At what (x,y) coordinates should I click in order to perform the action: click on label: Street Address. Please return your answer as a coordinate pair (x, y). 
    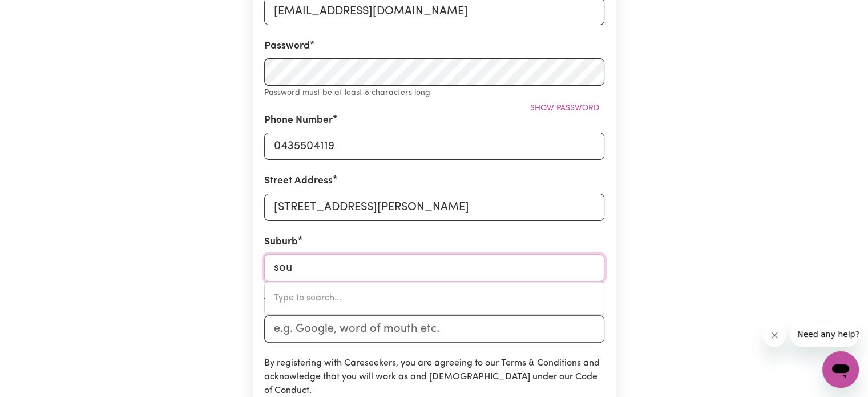
    Looking at the image, I should click on (299, 181).